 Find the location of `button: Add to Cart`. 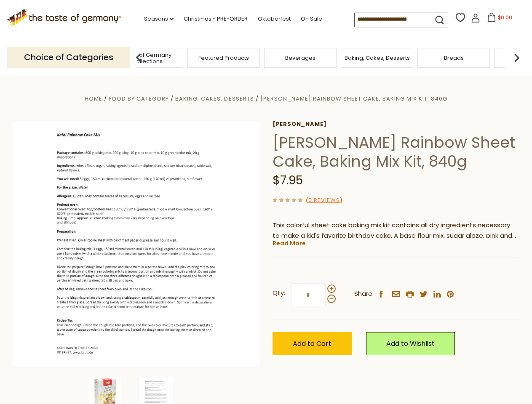

button: Add to Cart is located at coordinates (312, 344).